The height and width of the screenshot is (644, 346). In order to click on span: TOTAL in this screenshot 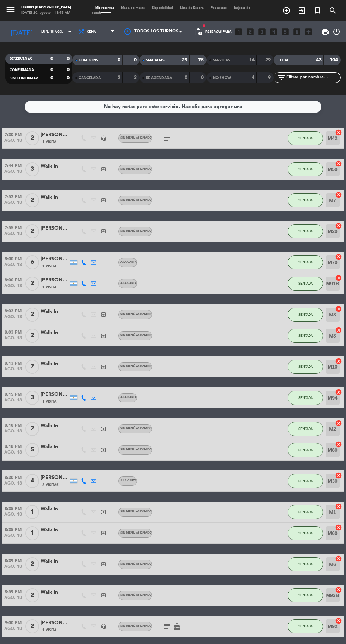, I will do `click(284, 61)`.